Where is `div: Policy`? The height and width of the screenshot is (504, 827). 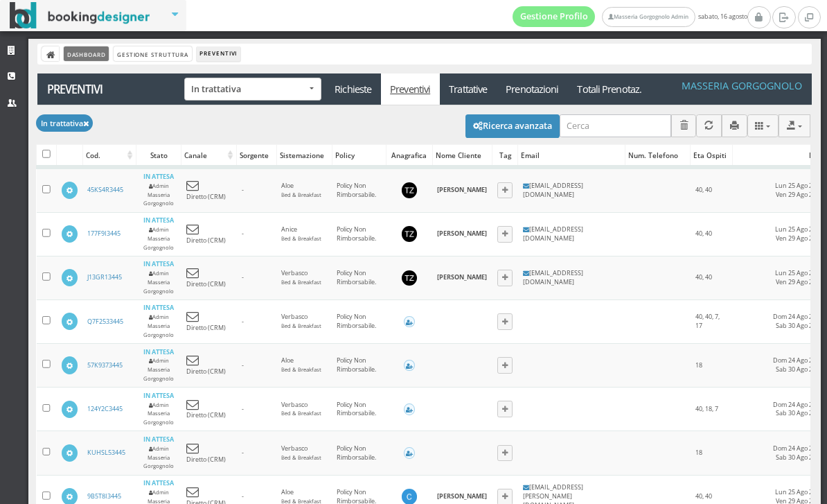
div: Policy is located at coordinates (359, 155).